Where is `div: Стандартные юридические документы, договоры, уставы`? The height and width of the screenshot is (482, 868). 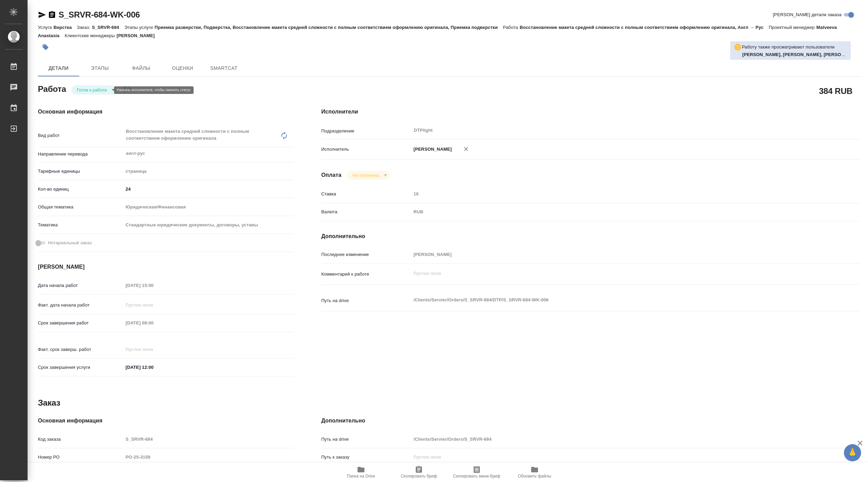 div: Стандартные юридические документы, договоры, уставы is located at coordinates (208, 225).